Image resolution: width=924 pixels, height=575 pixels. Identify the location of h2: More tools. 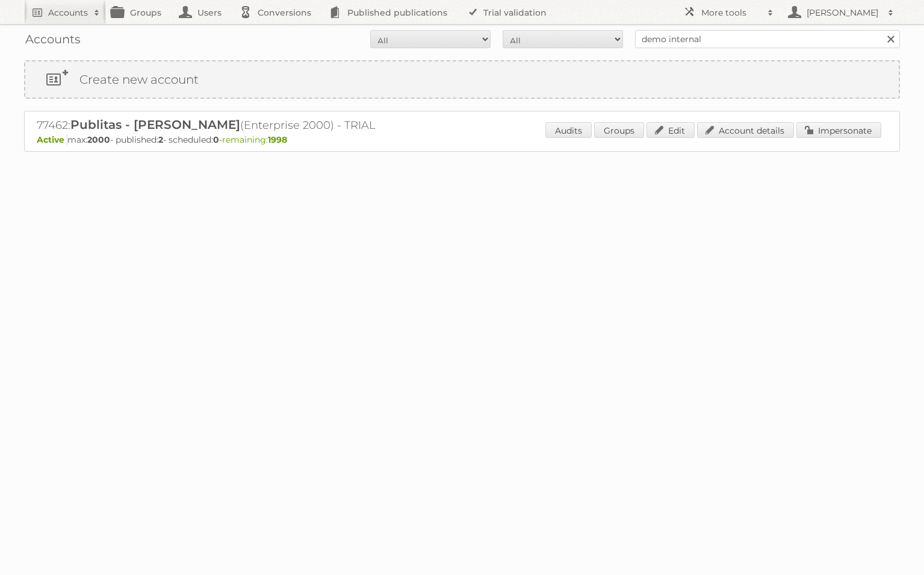
(731, 13).